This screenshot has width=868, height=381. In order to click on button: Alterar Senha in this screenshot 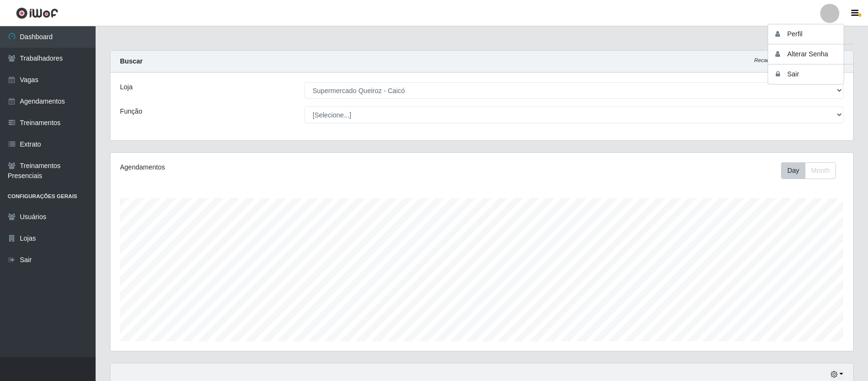, I will do `click(810, 55)`.